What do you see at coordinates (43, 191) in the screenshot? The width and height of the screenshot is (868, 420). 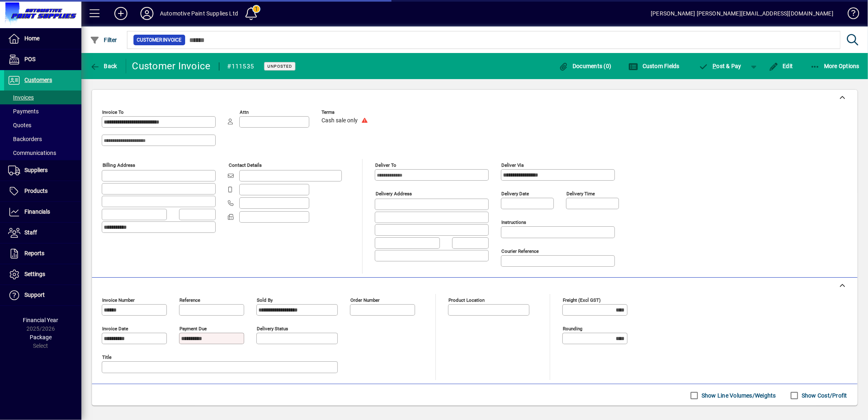 I see `a: Products` at bounding box center [43, 191].